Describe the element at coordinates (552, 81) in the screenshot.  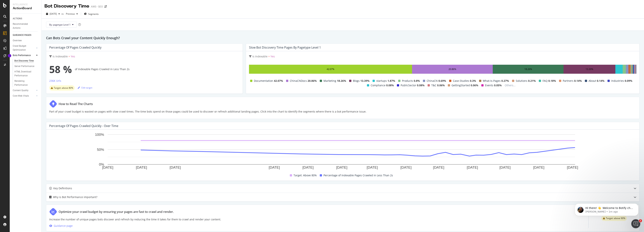
I see `span: 0.18%` at that location.